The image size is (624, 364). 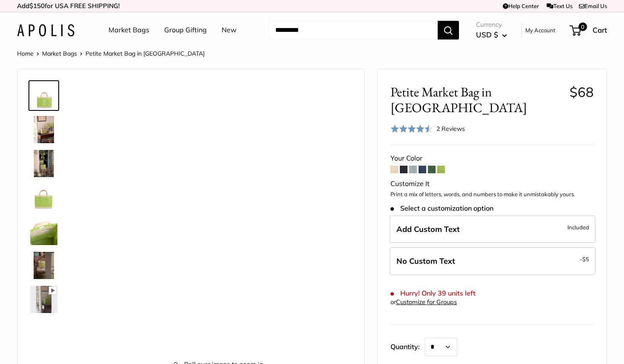 What do you see at coordinates (46, 30) in the screenshot?
I see `img: Apolis` at bounding box center [46, 30].